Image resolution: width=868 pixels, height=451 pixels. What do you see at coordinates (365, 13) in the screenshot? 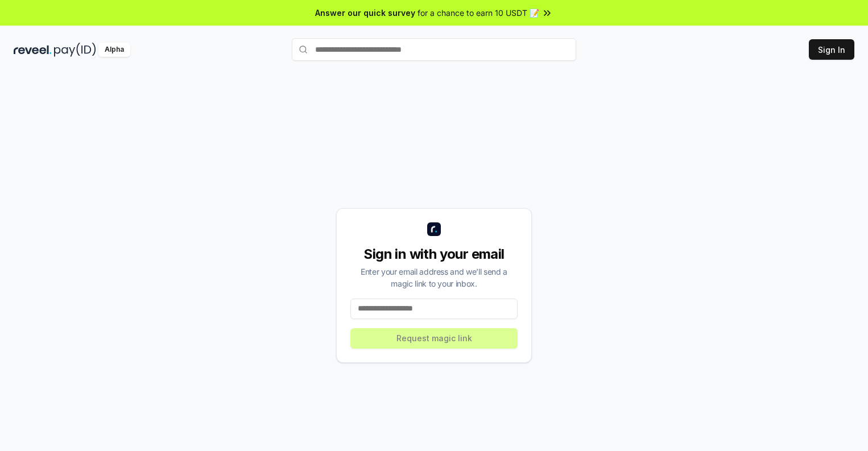
I see `span: Answer our quick survey` at bounding box center [365, 13].